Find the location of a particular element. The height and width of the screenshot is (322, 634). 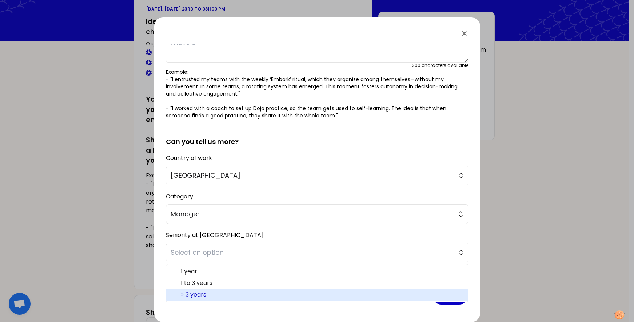

label: Category is located at coordinates (179, 196).